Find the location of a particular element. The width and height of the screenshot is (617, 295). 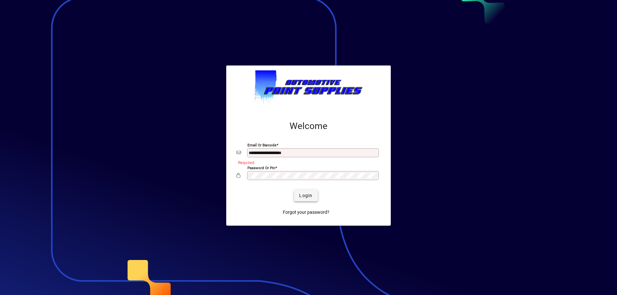

mat-label: Email or Barcode is located at coordinates (262, 145).